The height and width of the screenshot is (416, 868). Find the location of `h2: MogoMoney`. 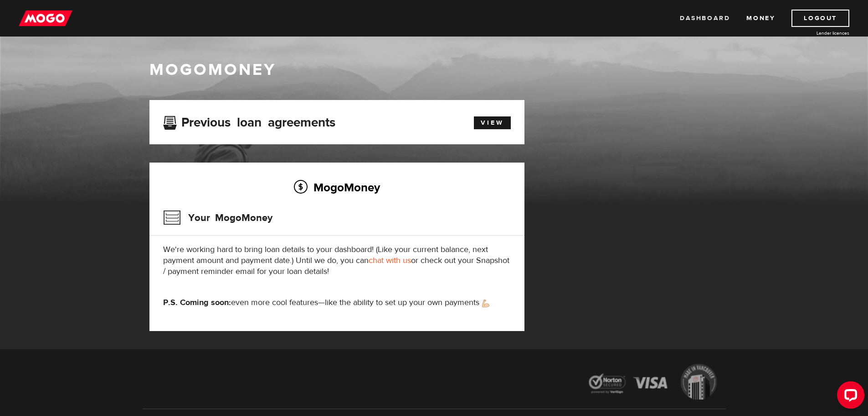

h2: MogoMoney is located at coordinates (337, 188).